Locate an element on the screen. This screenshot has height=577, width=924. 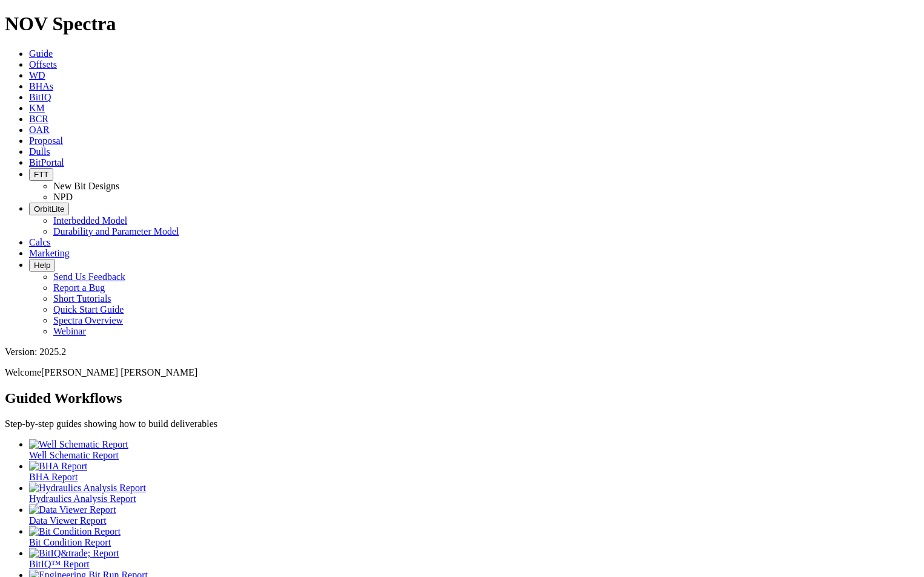
span: BCR is located at coordinates (39, 118).